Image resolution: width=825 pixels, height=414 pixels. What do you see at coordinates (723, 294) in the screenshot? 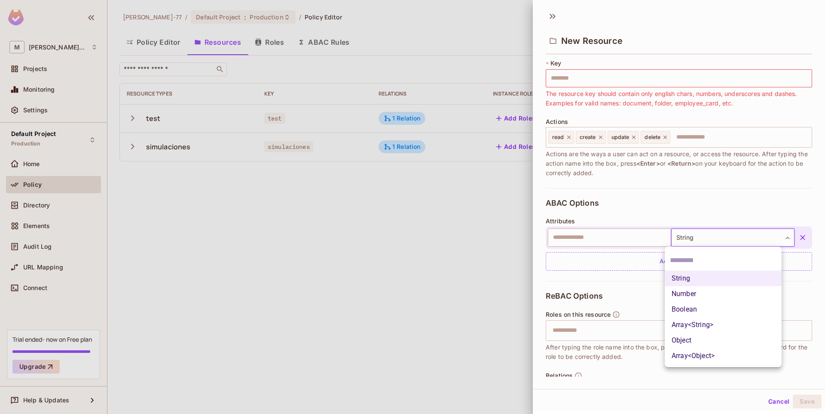
I see `li: Number` at bounding box center [723, 294].